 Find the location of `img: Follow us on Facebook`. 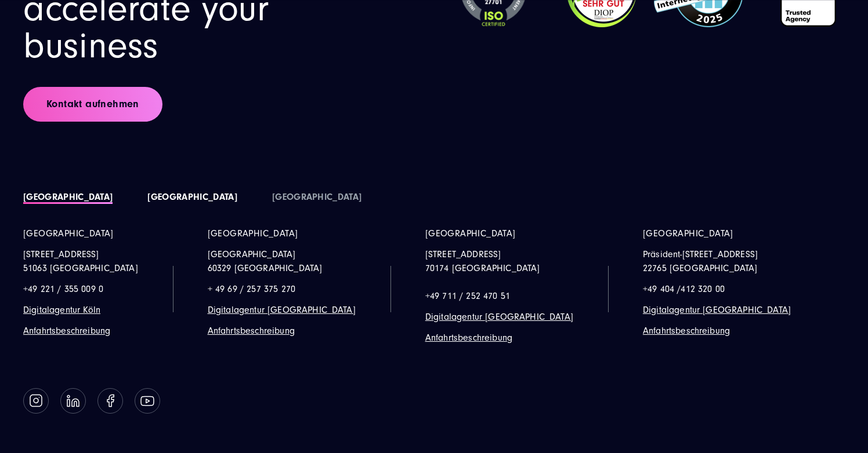

img: Follow us on Facebook is located at coordinates (110, 401).